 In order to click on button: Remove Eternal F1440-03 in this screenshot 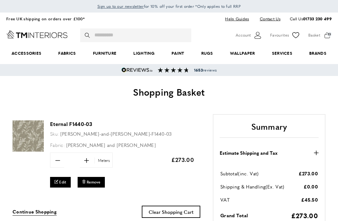, I will do `click(91, 182)`.